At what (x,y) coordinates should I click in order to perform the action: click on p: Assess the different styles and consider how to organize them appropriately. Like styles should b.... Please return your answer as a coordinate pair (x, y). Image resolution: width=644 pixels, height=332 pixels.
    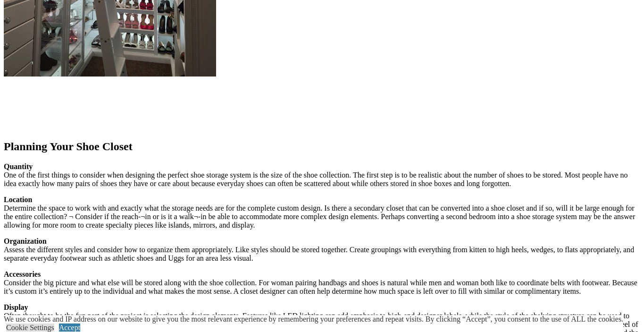
    Looking at the image, I should click on (322, 249).